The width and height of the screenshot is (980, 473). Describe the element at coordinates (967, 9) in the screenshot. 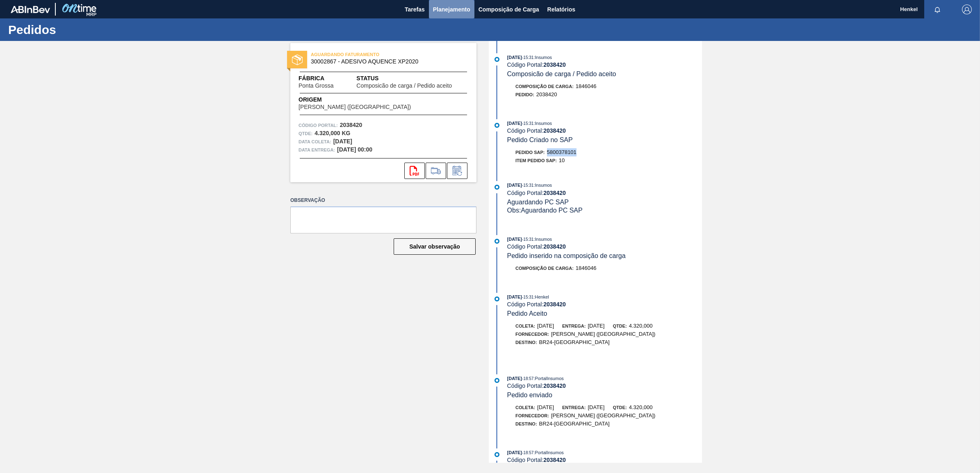

I see `img: Logout` at that location.